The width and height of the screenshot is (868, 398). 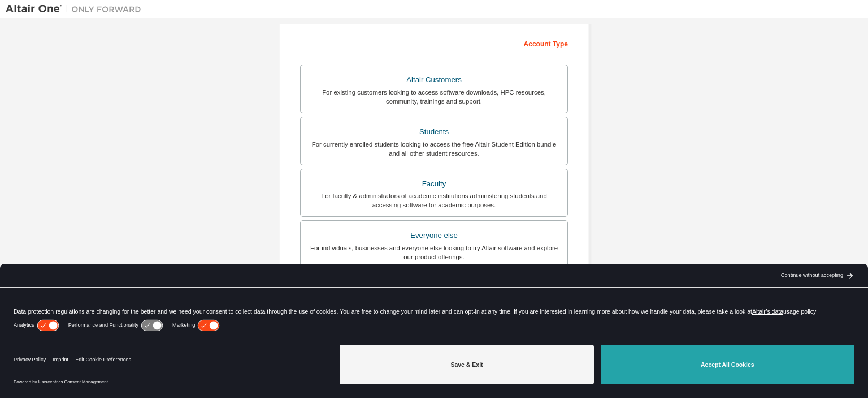 I want to click on div: For existing customers looking to access software downloads, HPC resources, community, trainings ..., so click(x=434, y=97).